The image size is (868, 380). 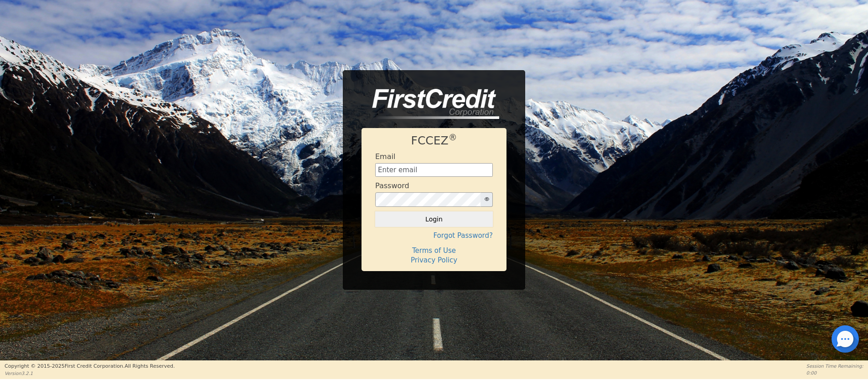 What do you see at coordinates (431, 104) in the screenshot?
I see `img: logo-CMu_cnol.png` at bounding box center [431, 104].